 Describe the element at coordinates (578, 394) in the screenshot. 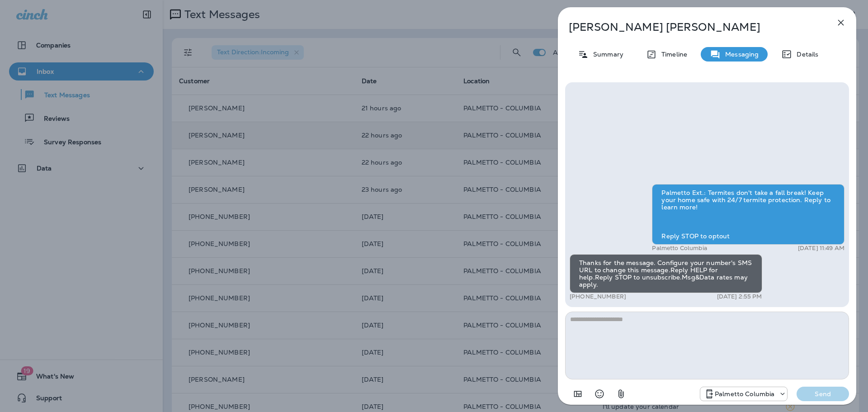

I see `button: Add in a premade template` at that location.